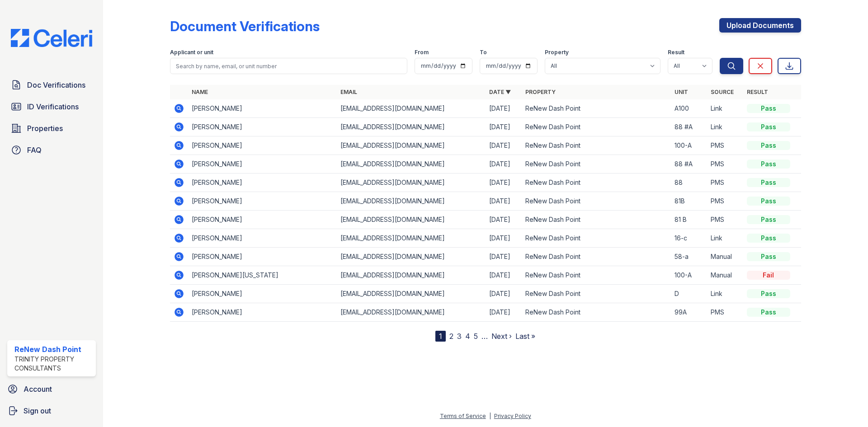 The image size is (868, 427). Describe the element at coordinates (500, 91) in the screenshot. I see `a: Date ▼` at that location.